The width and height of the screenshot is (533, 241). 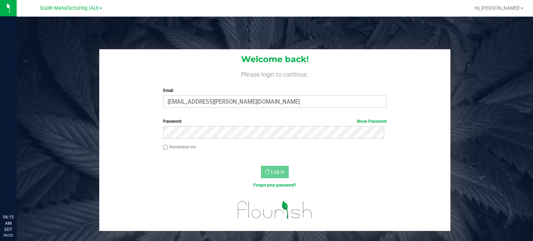 I want to click on h1: Welcome back!, so click(x=275, y=59).